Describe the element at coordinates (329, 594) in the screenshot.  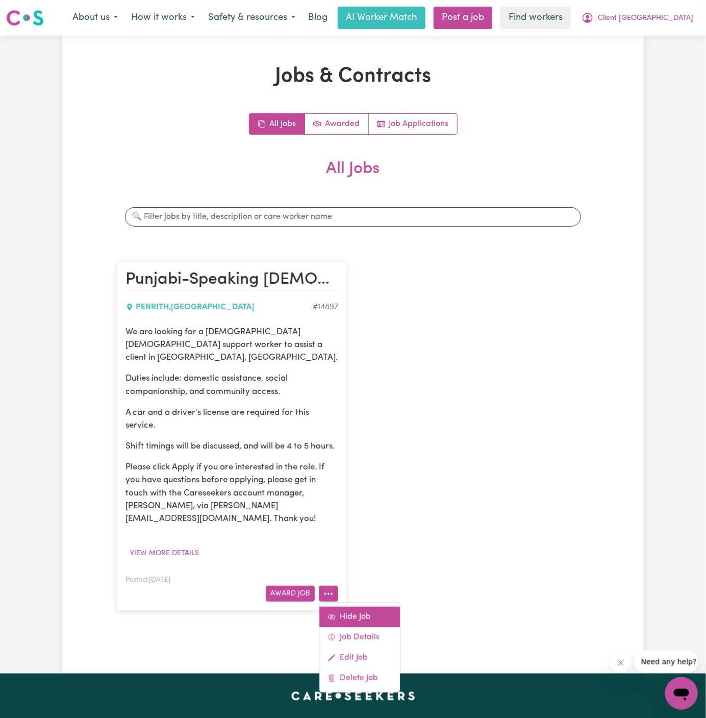
I see `button: More options` at that location.